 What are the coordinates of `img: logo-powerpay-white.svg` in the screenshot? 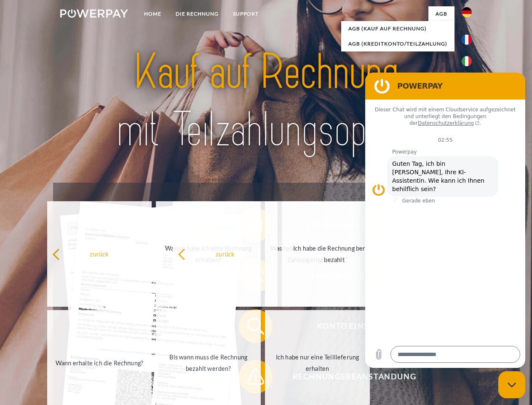 It's located at (94, 13).